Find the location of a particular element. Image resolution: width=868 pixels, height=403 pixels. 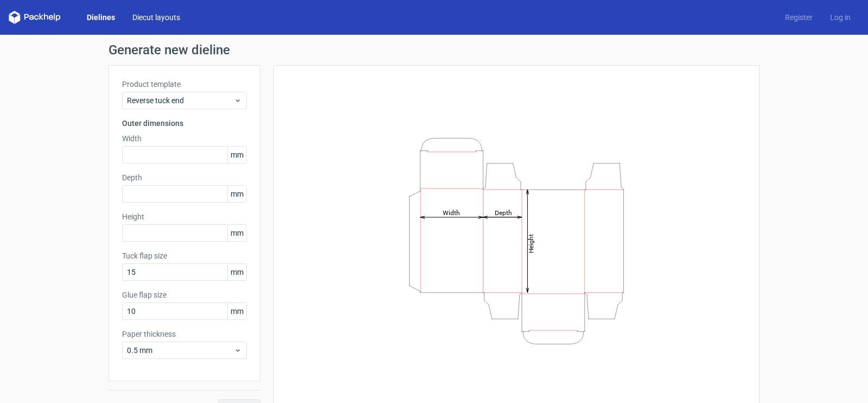

label: Product template is located at coordinates (185, 84).